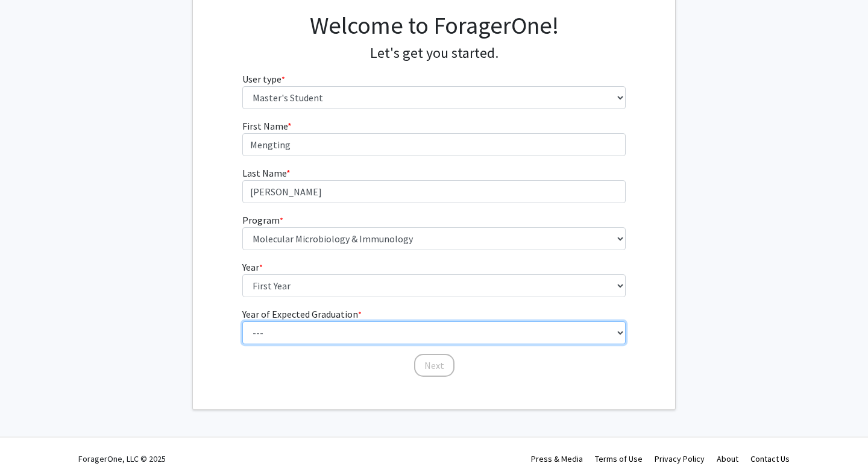 This screenshot has height=469, width=868. What do you see at coordinates (264, 173) in the screenshot?
I see `span: Last Name` at bounding box center [264, 173].